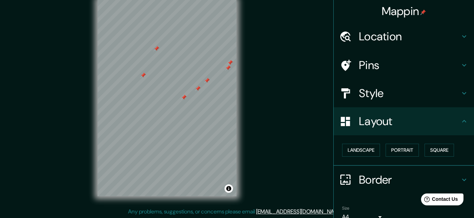 The image size is (474, 218). I want to click on p: Any problems, suggestions, or concerns please email ., so click(236, 212).